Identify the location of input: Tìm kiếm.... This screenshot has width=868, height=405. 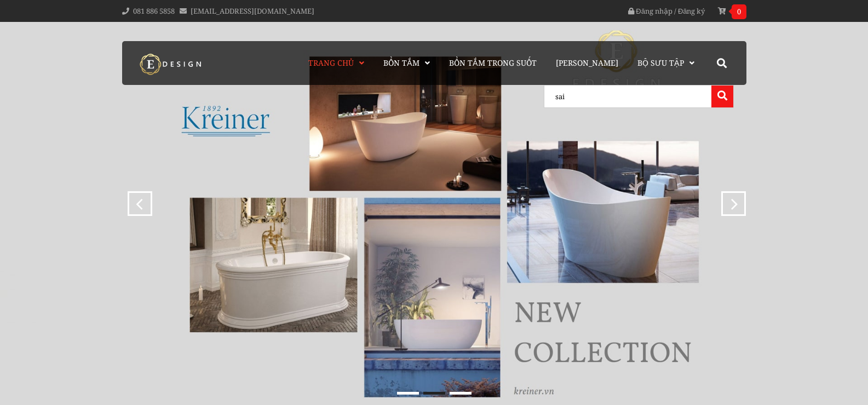
(626, 96).